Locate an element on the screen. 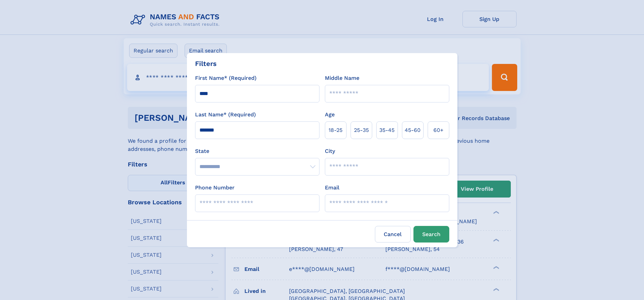  label: Phone Number is located at coordinates (214, 188).